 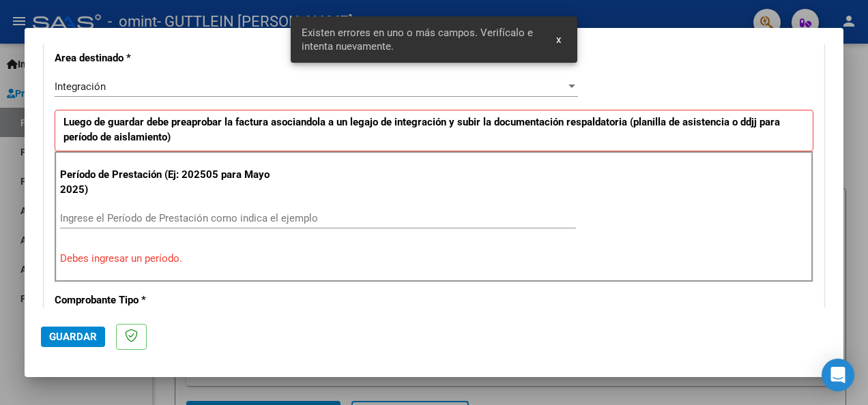 I want to click on div: Open Intercom Messenger, so click(x=838, y=375).